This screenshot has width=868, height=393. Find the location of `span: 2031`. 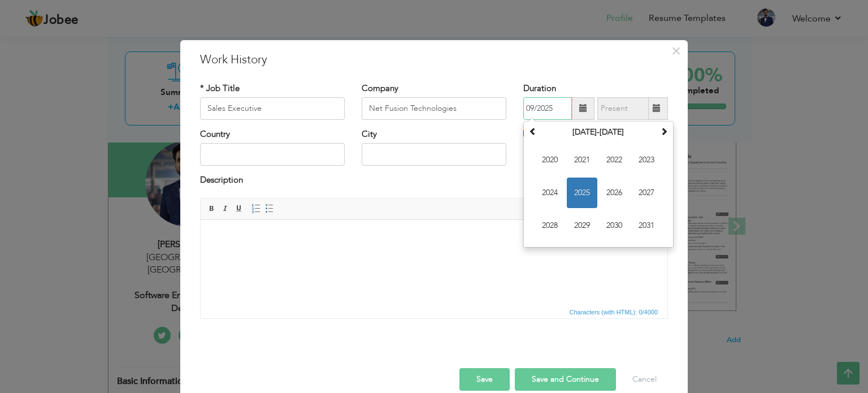

span: 2031 is located at coordinates (647, 226).